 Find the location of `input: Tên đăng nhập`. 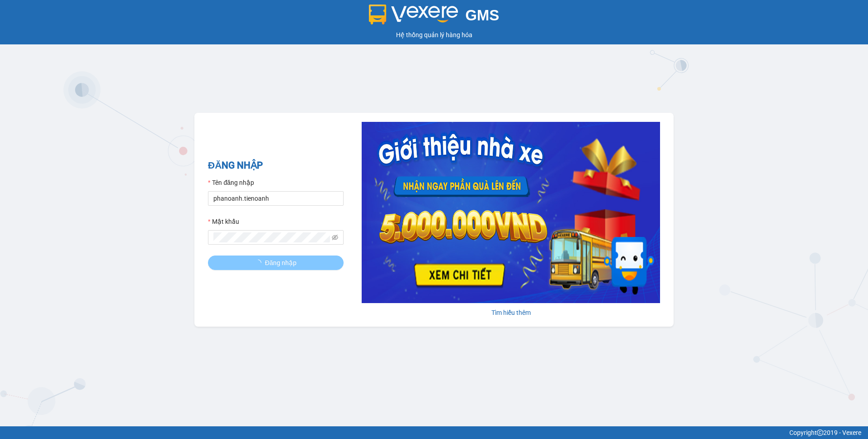

input: Tên đăng nhập is located at coordinates (276, 198).